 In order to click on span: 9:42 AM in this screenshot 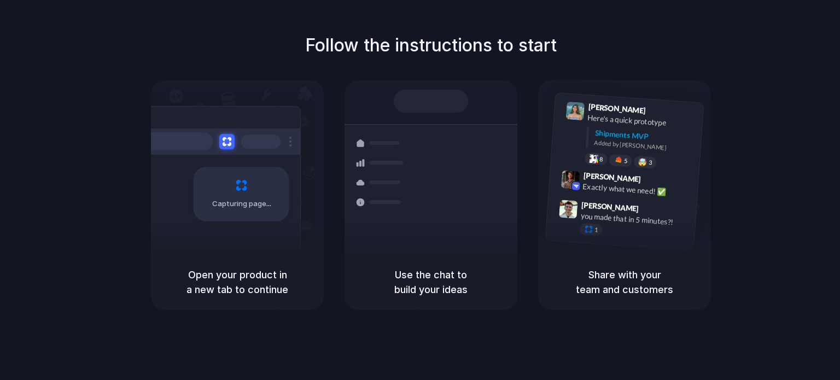, I will do `click(656, 181)`.